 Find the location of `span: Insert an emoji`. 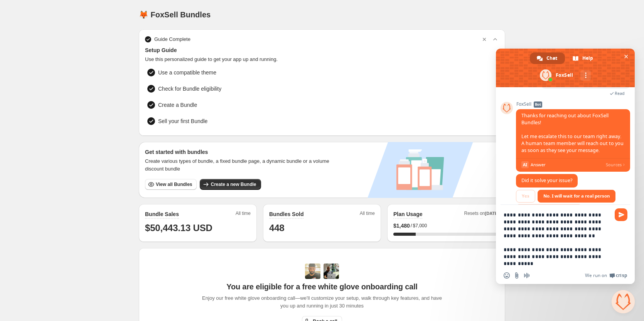

span: Insert an emoji is located at coordinates (507, 275).